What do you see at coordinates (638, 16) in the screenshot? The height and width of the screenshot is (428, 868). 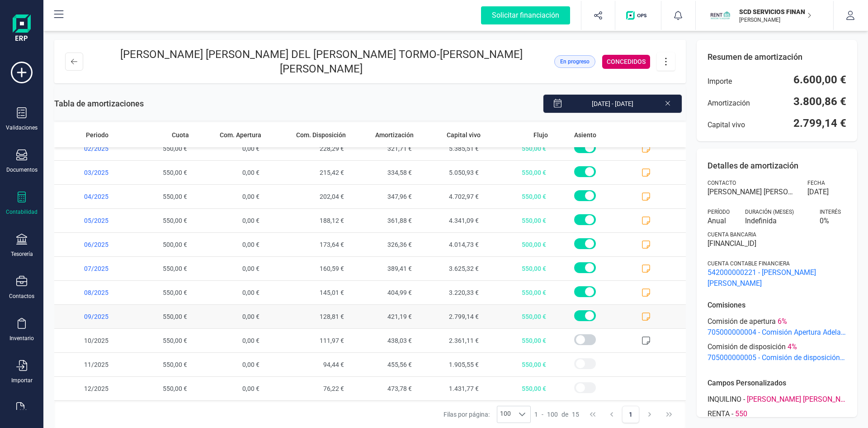 I see `img: Logo de OPS` at bounding box center [638, 16].